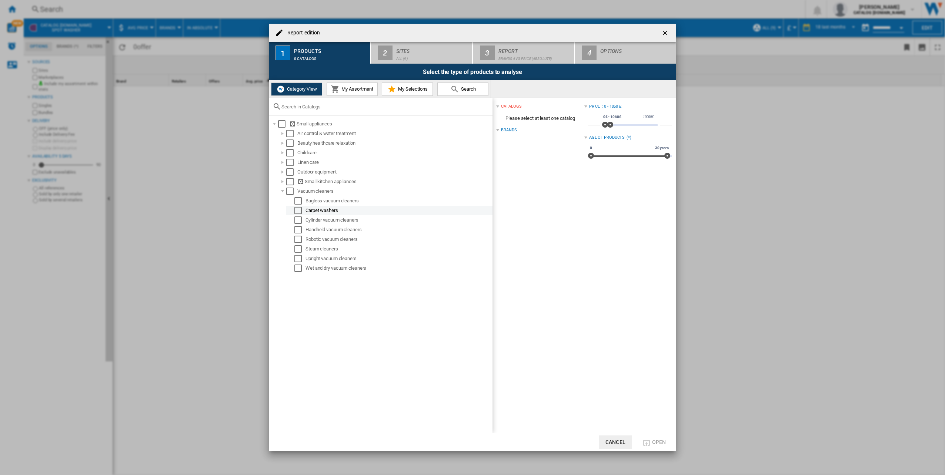  Describe the element at coordinates (422, 53) in the screenshot. I see `button: 2 Sites ALL (9)` at that location.